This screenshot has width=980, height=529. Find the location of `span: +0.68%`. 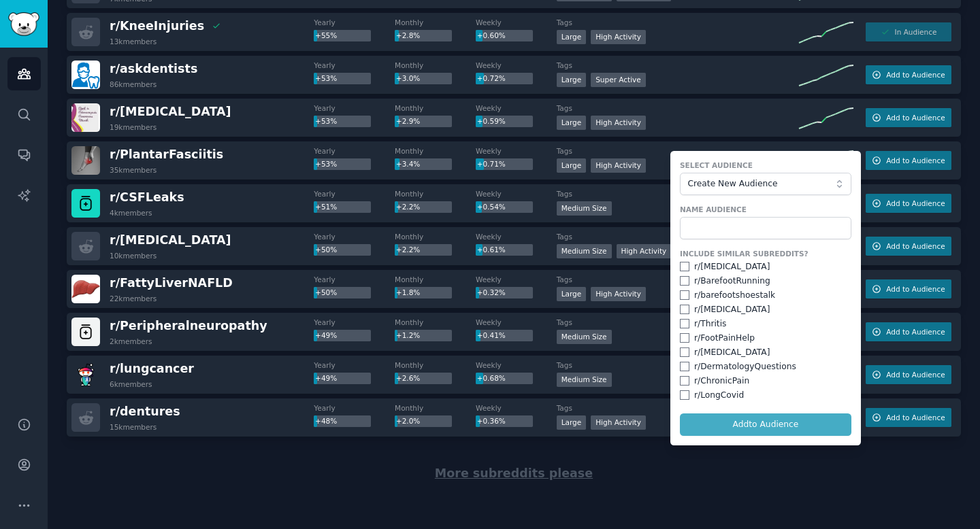

span: +0.68% is located at coordinates (491, 378).